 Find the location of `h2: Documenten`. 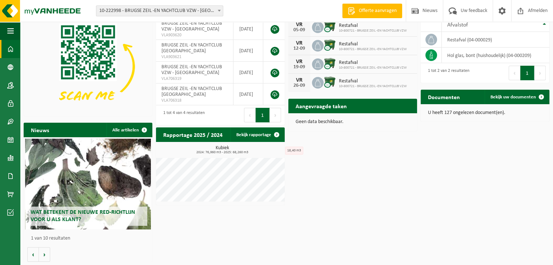

h2: Documenten is located at coordinates (444, 97).